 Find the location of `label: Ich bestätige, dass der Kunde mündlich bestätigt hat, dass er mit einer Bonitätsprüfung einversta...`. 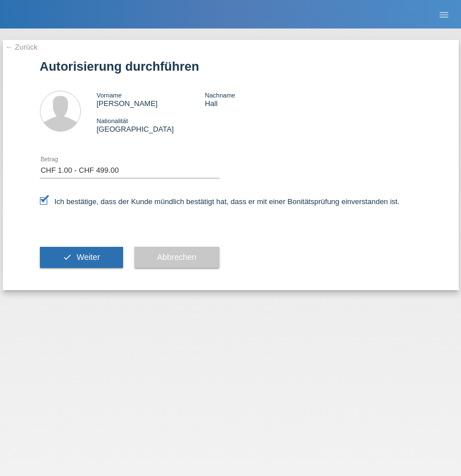

label: Ich bestätige, dass der Kunde mündlich bestätigt hat, dass er mit einer Bonitätsprüfung einversta... is located at coordinates (220, 201).